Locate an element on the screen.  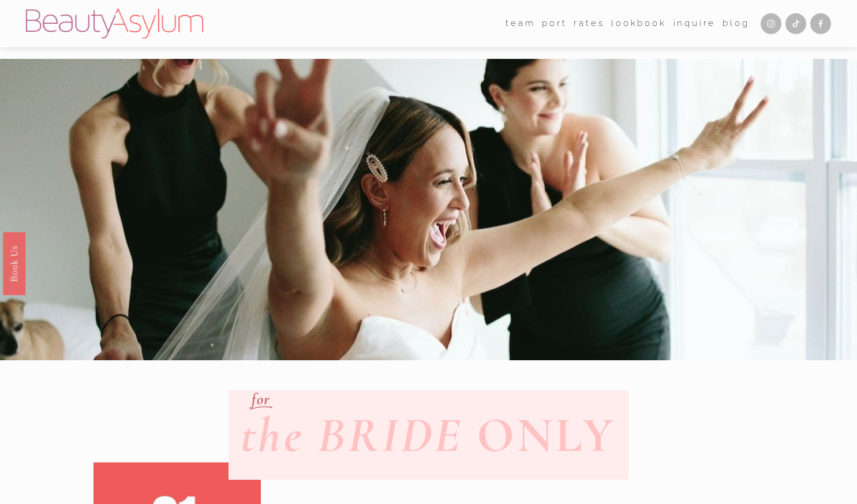
a: Book Us is located at coordinates (14, 263).